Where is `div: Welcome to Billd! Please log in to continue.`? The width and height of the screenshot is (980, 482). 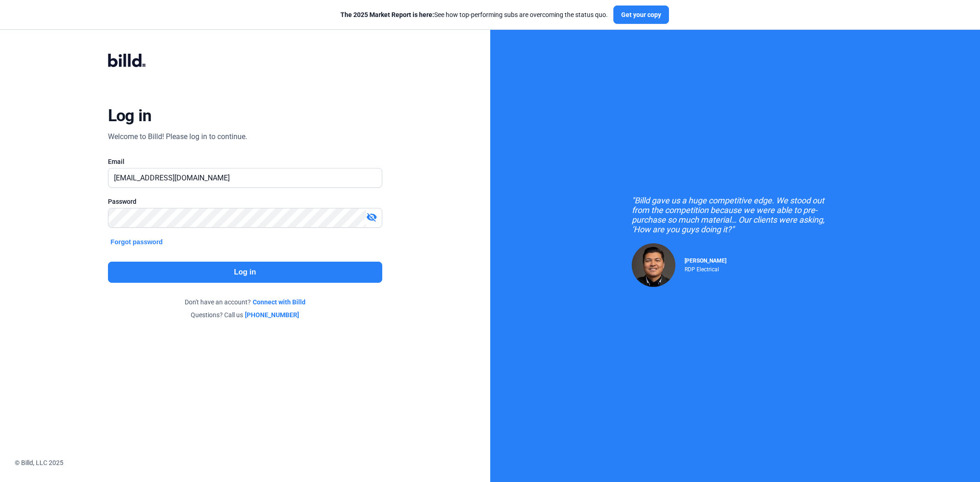
div: Welcome to Billd! Please log in to continue. is located at coordinates (177, 137).